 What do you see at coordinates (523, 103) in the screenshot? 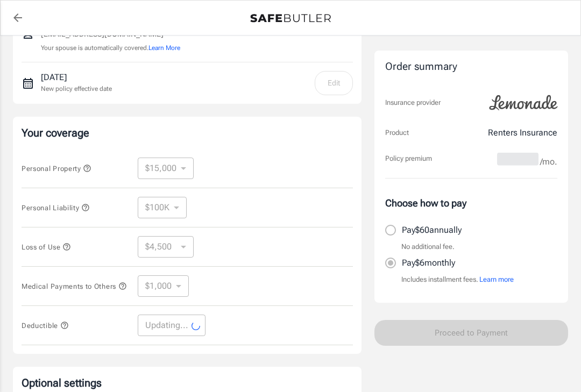
I see `img: Lemonade` at bounding box center [523, 103].